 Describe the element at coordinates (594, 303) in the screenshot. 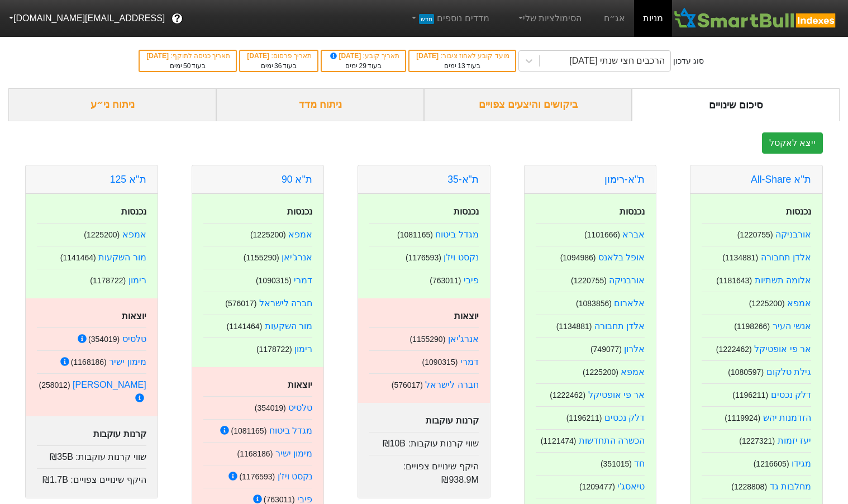

I see `small: ( 1083856 )` at that location.